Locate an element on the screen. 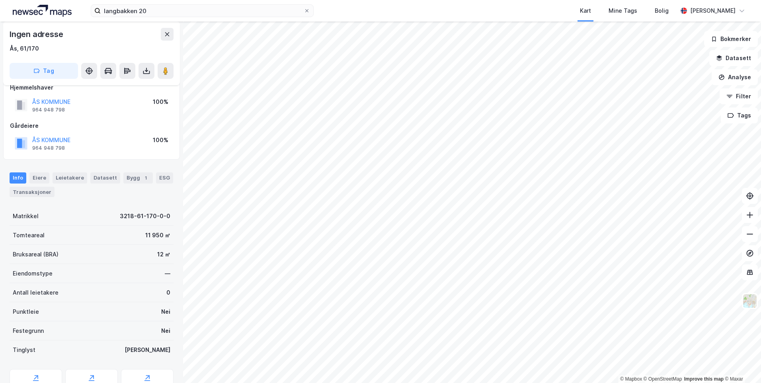  div: Antall leietakere is located at coordinates (35, 293).